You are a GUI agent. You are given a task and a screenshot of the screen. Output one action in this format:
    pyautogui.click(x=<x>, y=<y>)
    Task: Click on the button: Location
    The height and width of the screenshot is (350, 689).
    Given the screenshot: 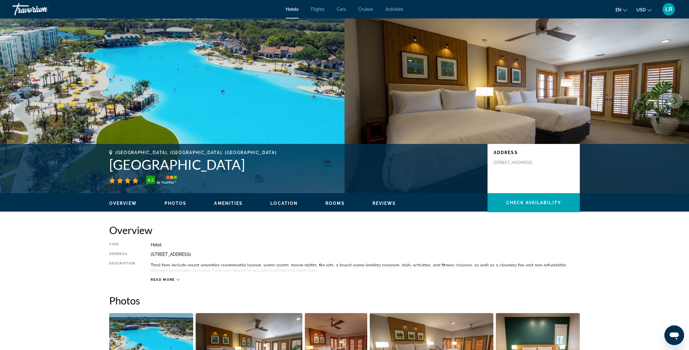 What is the action you would take?
    pyautogui.click(x=284, y=203)
    